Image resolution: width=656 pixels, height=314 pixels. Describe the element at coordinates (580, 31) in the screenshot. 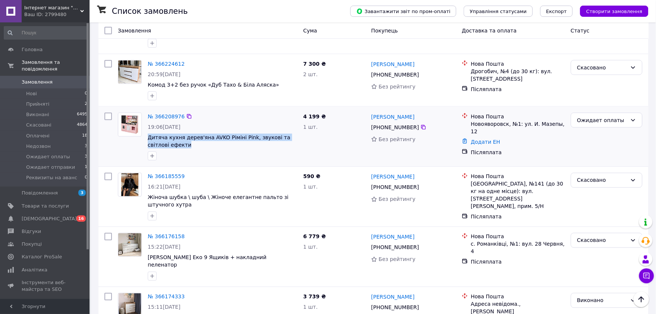

I see `span: Статус` at that location.